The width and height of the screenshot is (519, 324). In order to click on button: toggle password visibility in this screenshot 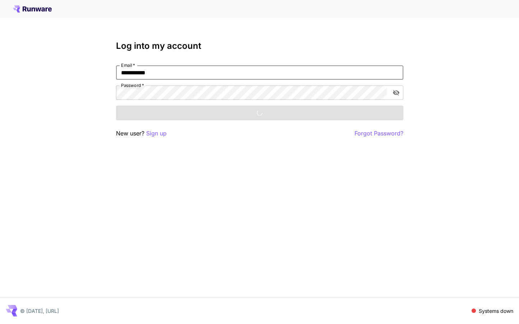, I will do `click(396, 93)`.